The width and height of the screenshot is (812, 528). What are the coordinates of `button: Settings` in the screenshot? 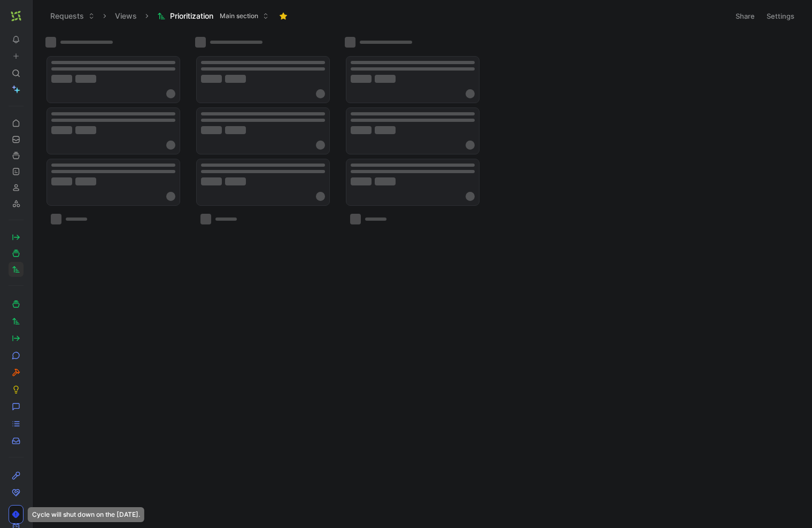 It's located at (780, 16).